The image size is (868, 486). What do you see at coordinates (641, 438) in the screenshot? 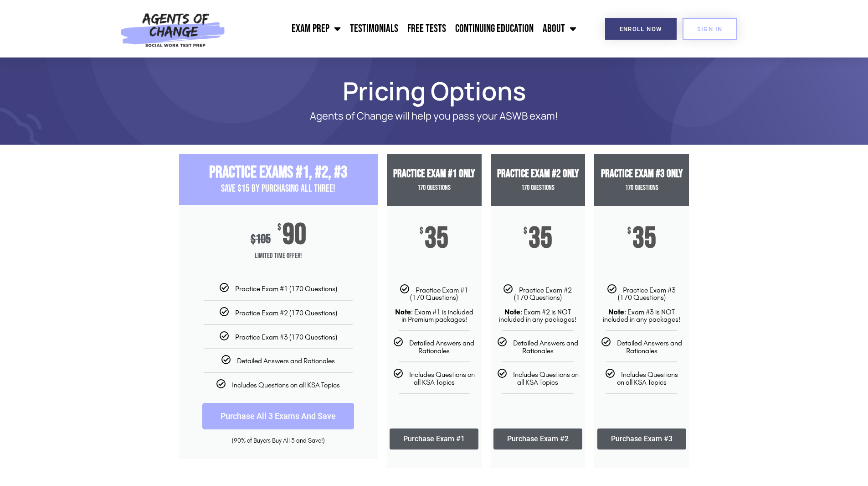
I see `a: Purchase Exam #3` at bounding box center [641, 438].